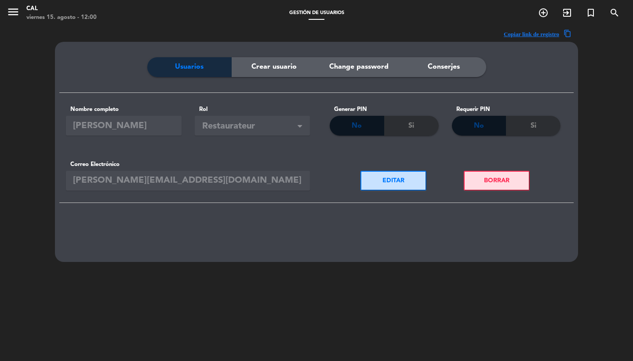  Describe the element at coordinates (189, 67) in the screenshot. I see `span: Usuarios` at that location.